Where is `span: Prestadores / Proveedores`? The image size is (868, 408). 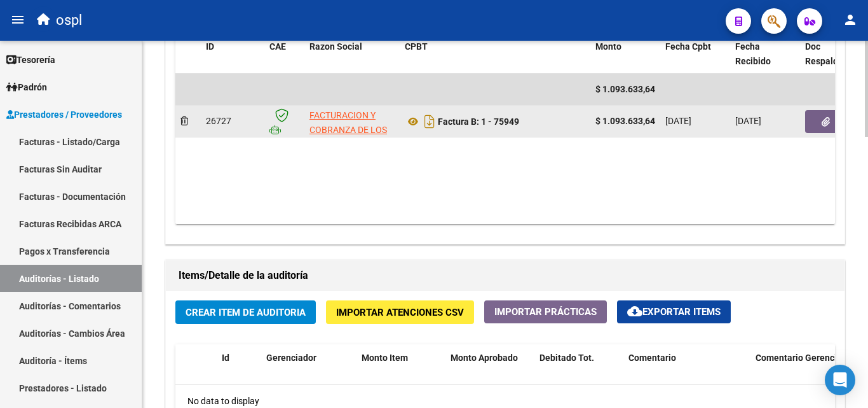 span: Prestadores / Proveedores is located at coordinates (65, 114).